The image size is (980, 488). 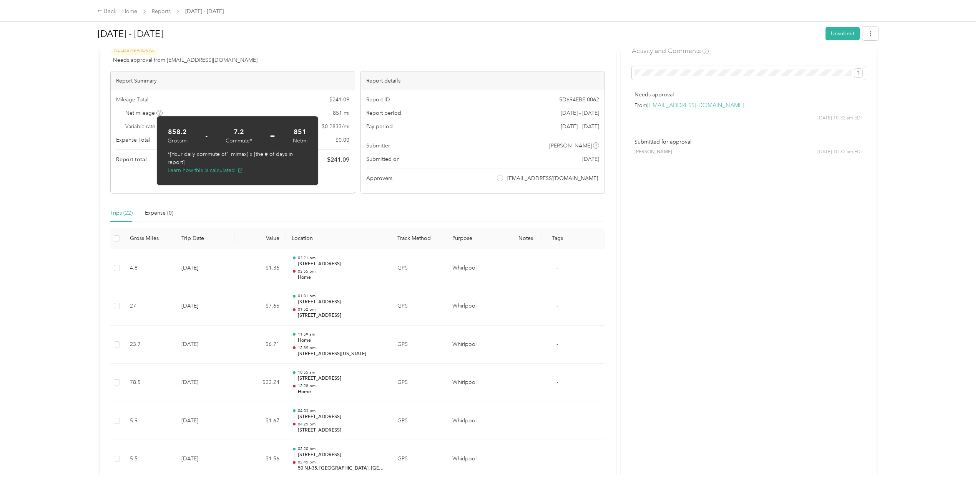 What do you see at coordinates (149, 306) in the screenshot?
I see `td: 27` at bounding box center [149, 306].